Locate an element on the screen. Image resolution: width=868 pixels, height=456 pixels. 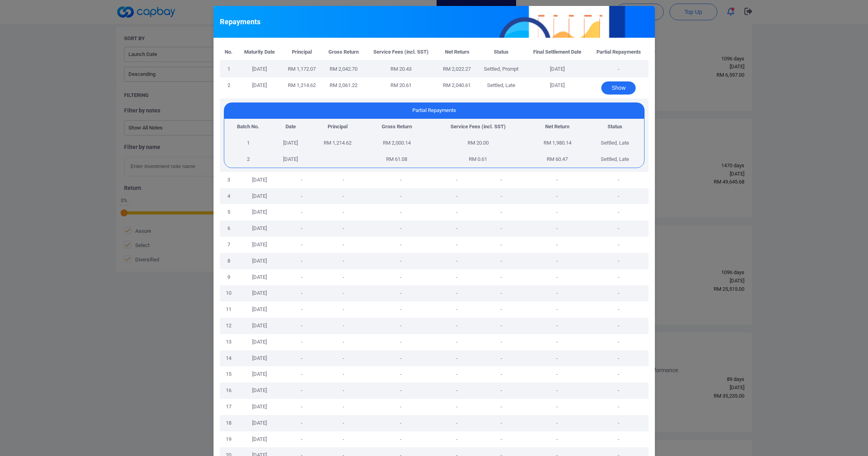
td: 3 is located at coordinates (228, 180).